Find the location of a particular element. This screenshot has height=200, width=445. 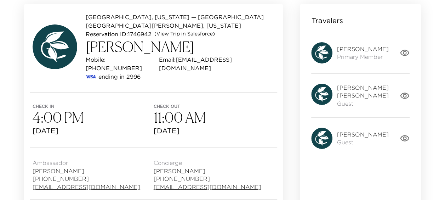

a: (View Trip in Salesforce) is located at coordinates (185, 34).